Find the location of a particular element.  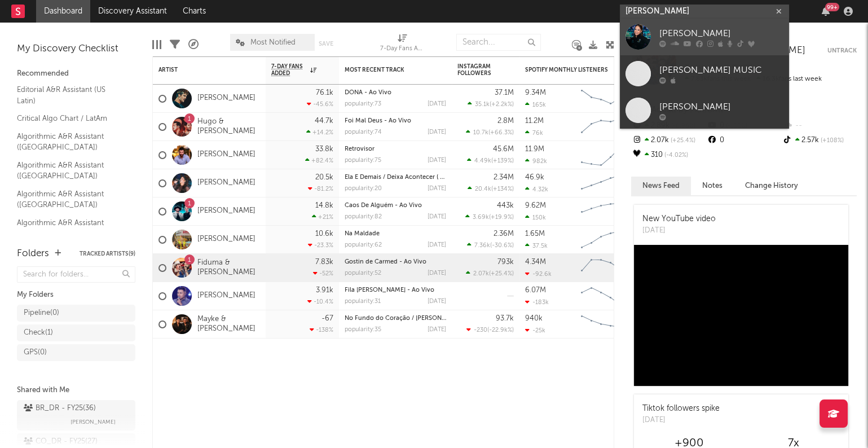

div: Check ( 1 ) is located at coordinates (38, 333).